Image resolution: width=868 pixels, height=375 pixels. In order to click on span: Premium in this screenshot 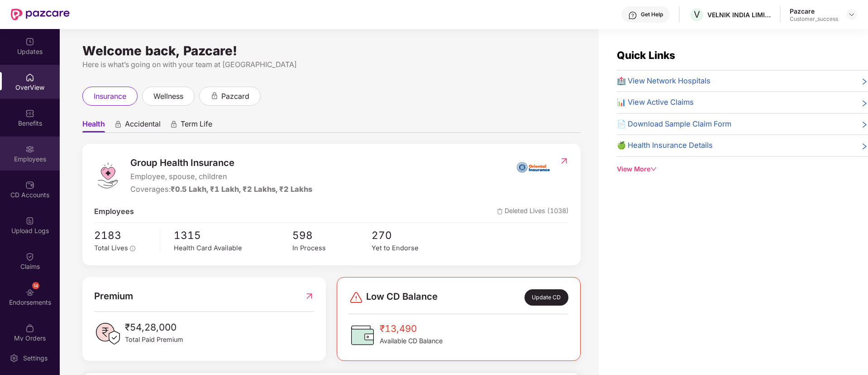, I will do `click(114, 296)`.